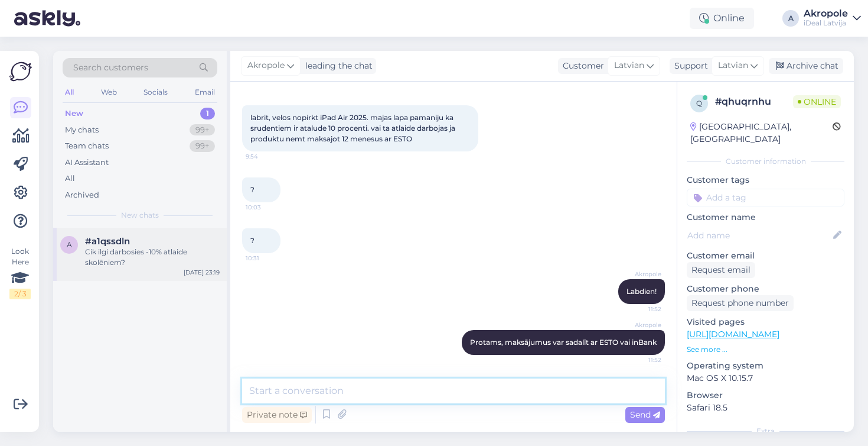 The height and width of the screenshot is (446, 868). Describe the element at coordinates (268, 258) in the screenshot. I see `span: 10:31` at that location.